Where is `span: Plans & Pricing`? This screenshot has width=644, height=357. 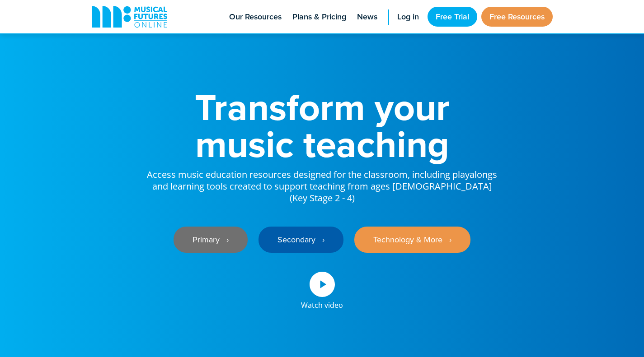
span: Plans & Pricing is located at coordinates (319, 17).